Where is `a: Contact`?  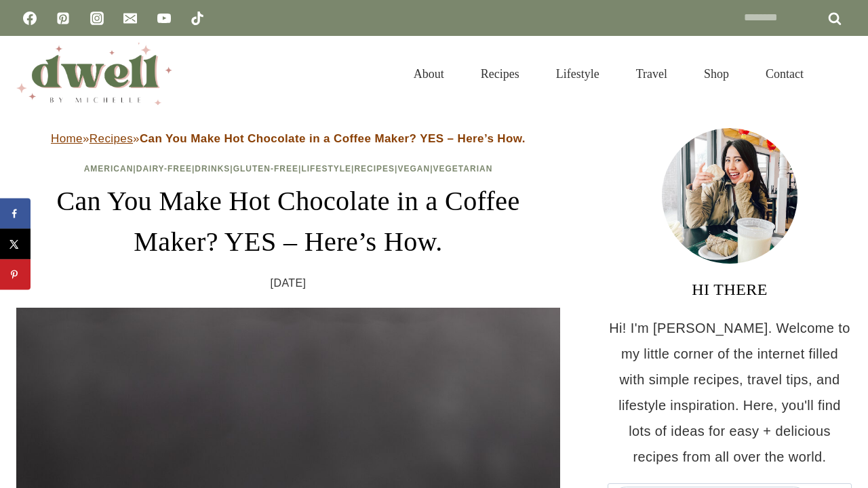 a: Contact is located at coordinates (784, 74).